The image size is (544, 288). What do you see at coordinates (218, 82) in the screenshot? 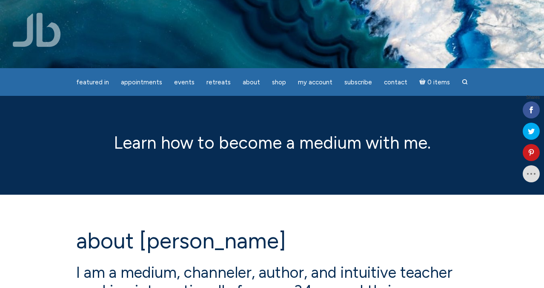
I see `span: Retreats` at bounding box center [218, 82].